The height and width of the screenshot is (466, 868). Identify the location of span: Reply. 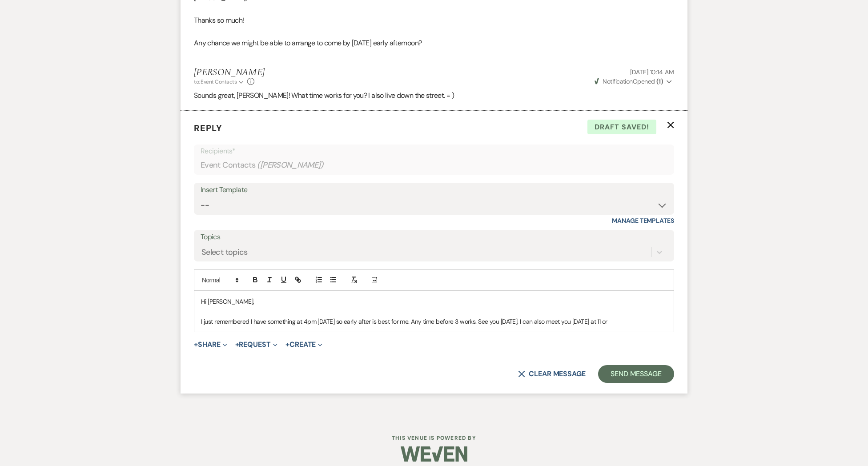
(208, 128).